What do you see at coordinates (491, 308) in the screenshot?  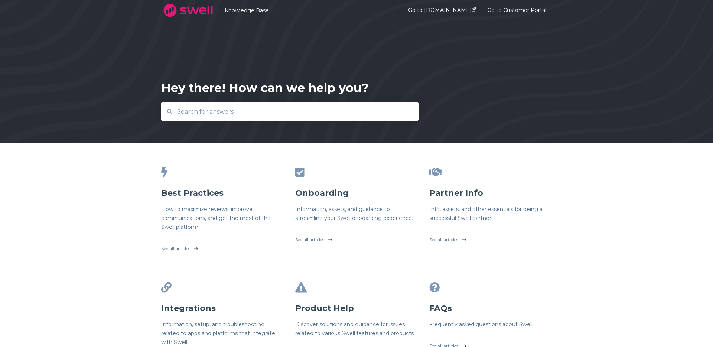 I see `h3: FAQs` at bounding box center [491, 308].